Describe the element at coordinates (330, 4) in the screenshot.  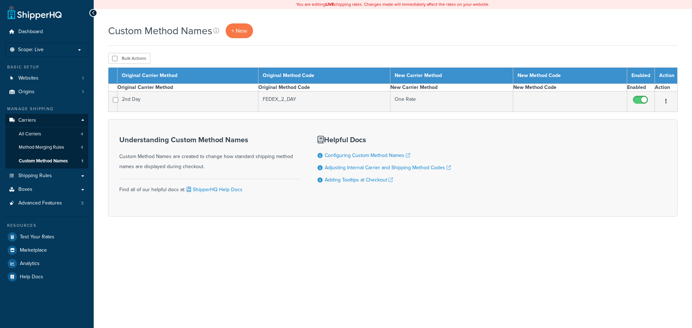
I see `b: LIVE` at that location.